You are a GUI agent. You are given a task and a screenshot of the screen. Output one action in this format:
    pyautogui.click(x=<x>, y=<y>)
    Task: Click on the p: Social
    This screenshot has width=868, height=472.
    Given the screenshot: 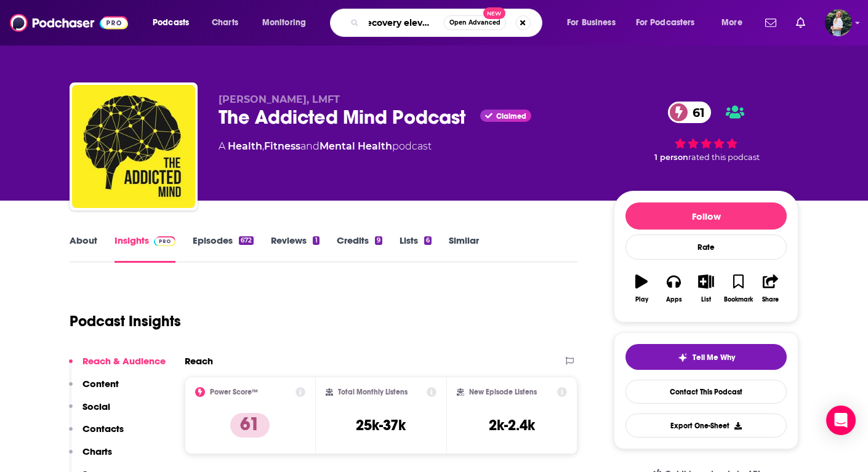 What is the action you would take?
    pyautogui.click(x=96, y=407)
    